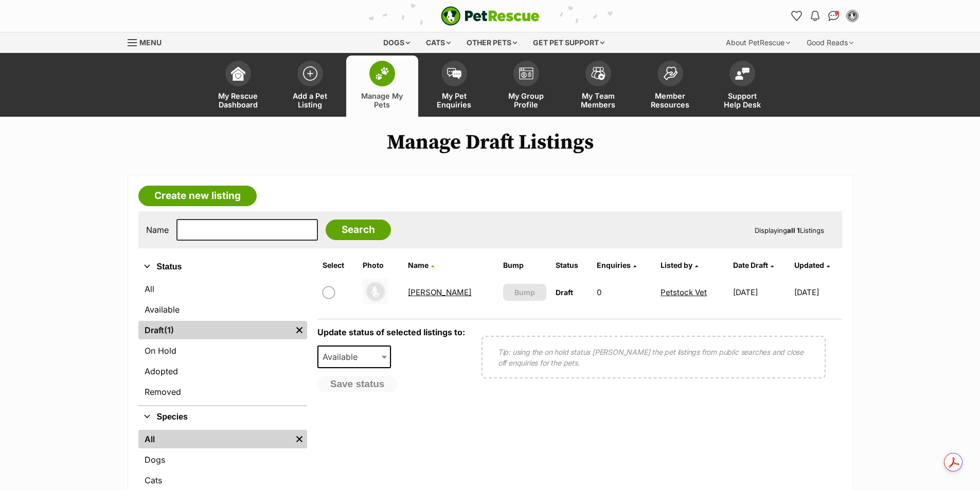 The width and height of the screenshot is (980, 490). Describe the element at coordinates (169, 331) in the screenshot. I see `span: (1)` at that location.